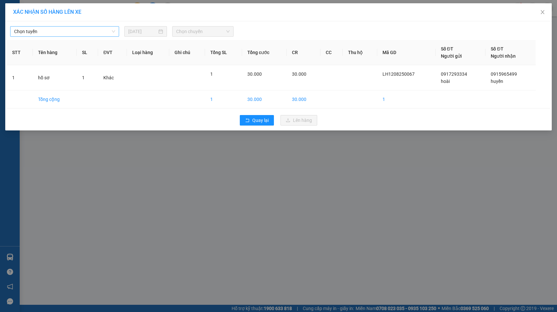 The width and height of the screenshot is (557, 312). I want to click on span: Chọn tuyến, so click(65, 32).